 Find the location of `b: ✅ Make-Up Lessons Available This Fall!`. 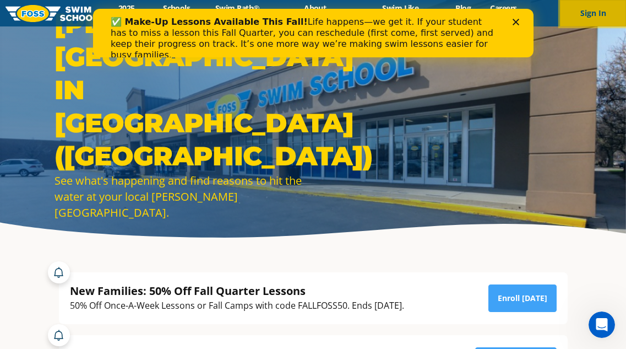

b: ✅ Make-Up Lessons Available This Fall! is located at coordinates (116, 13).